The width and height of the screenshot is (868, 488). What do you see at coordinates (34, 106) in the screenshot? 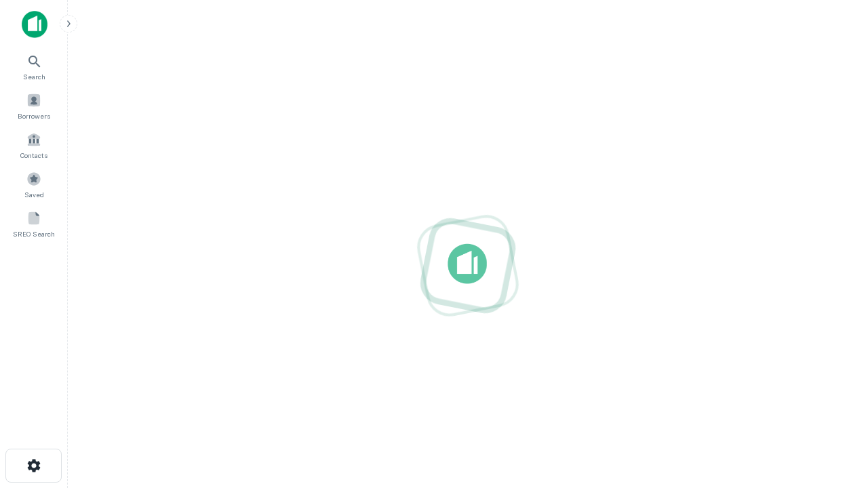
I see `div: Borrowers` at bounding box center [34, 106].